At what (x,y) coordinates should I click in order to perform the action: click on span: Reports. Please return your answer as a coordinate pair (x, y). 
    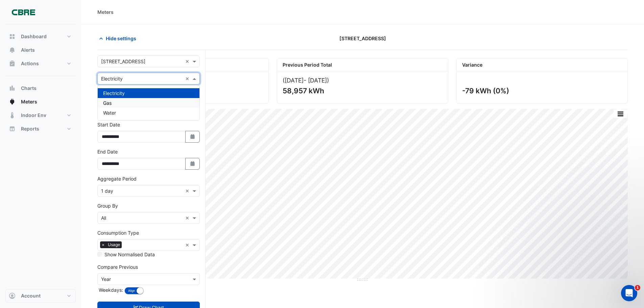
    Looking at the image, I should click on (30, 129).